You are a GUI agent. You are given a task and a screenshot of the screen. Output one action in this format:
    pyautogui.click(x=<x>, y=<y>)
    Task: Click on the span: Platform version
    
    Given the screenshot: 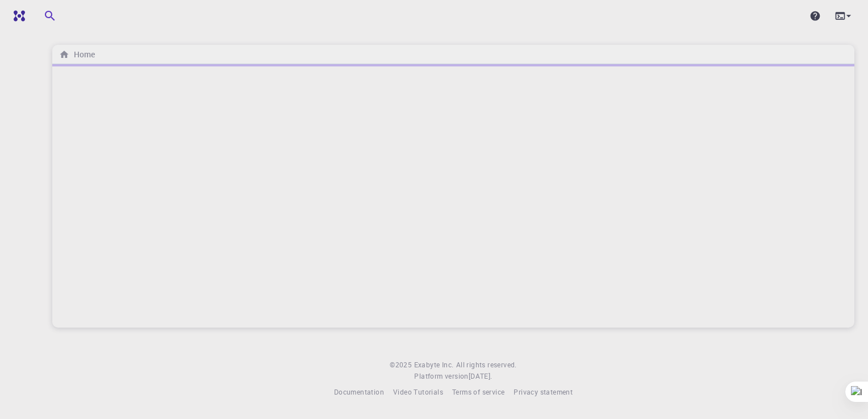 What is the action you would take?
    pyautogui.click(x=441, y=377)
    